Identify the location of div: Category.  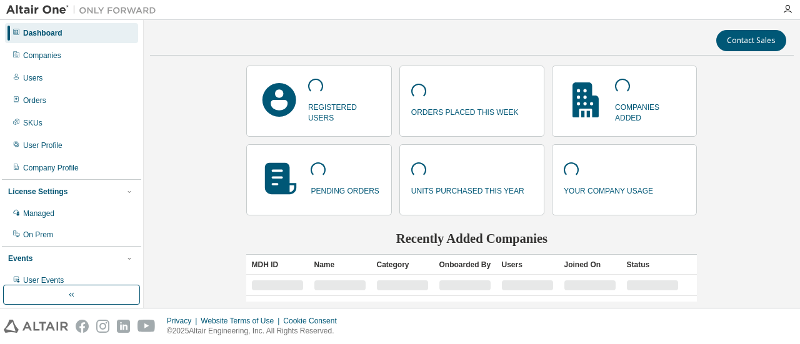
(402, 265).